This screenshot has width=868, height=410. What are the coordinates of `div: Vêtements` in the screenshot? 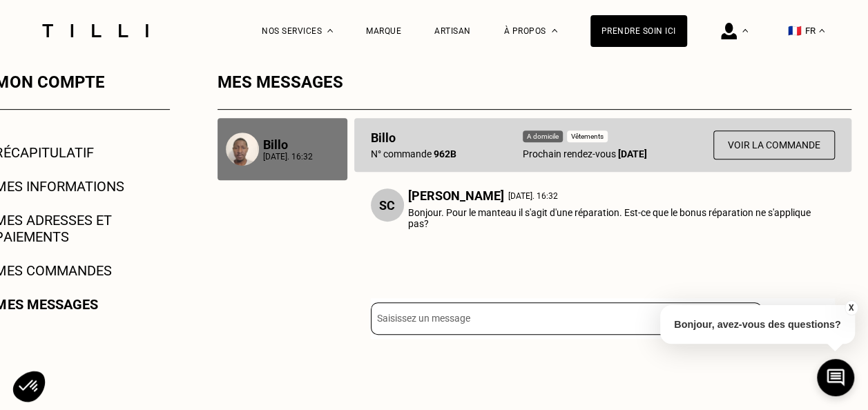 It's located at (587, 136).